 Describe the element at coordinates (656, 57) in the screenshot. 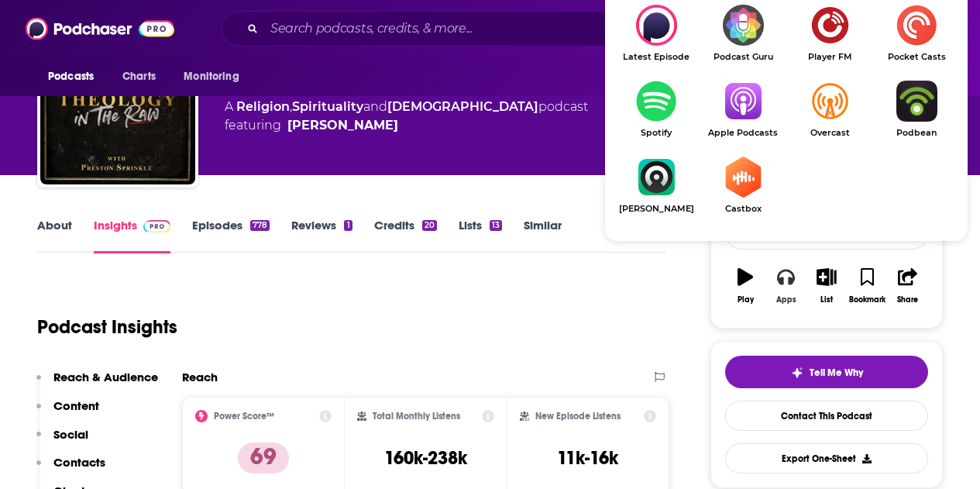

I see `span: Latest Episode` at that location.